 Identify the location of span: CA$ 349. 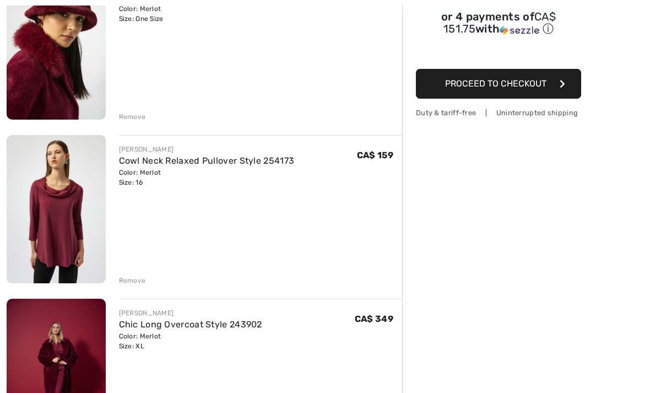
(374, 318).